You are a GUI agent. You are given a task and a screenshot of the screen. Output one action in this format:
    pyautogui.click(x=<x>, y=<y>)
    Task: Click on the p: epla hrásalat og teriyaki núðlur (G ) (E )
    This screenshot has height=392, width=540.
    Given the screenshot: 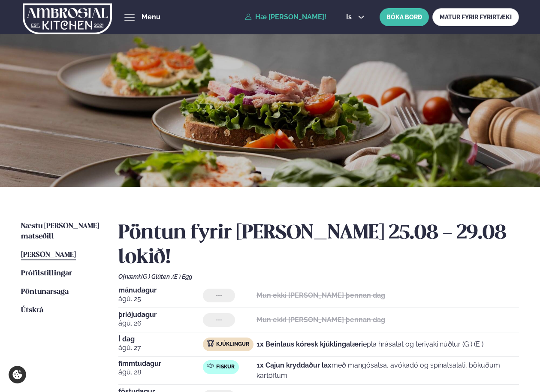 What is the action you would take?
    pyautogui.click(x=370, y=344)
    